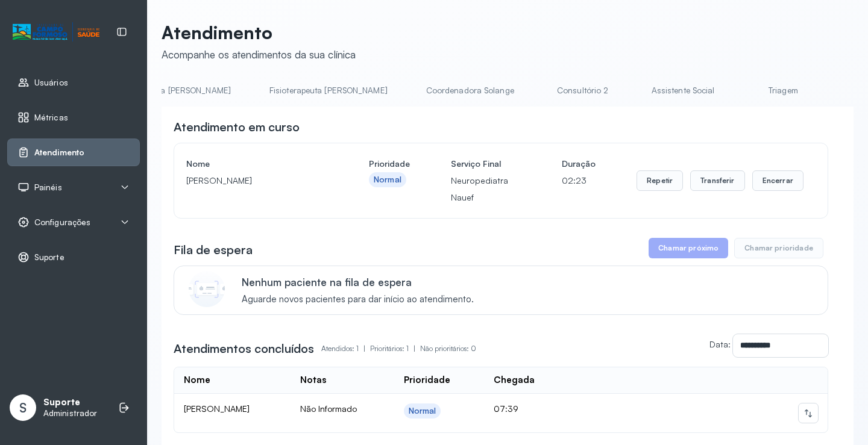  What do you see at coordinates (62, 222) in the screenshot?
I see `span: Configurações` at bounding box center [62, 222].